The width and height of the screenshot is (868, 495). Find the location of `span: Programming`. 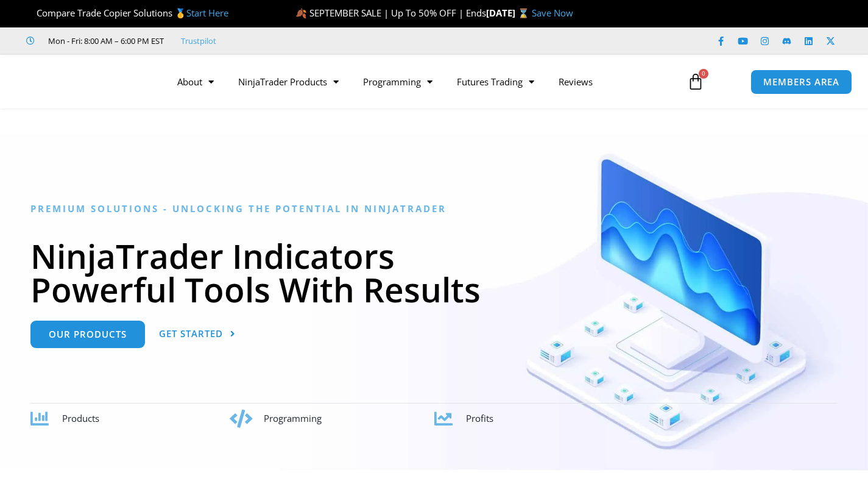

span: Programming is located at coordinates (293, 418).